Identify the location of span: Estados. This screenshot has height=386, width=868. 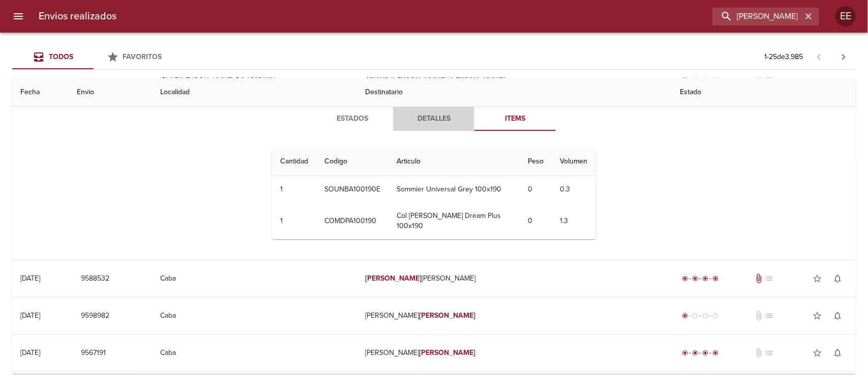
(352, 118).